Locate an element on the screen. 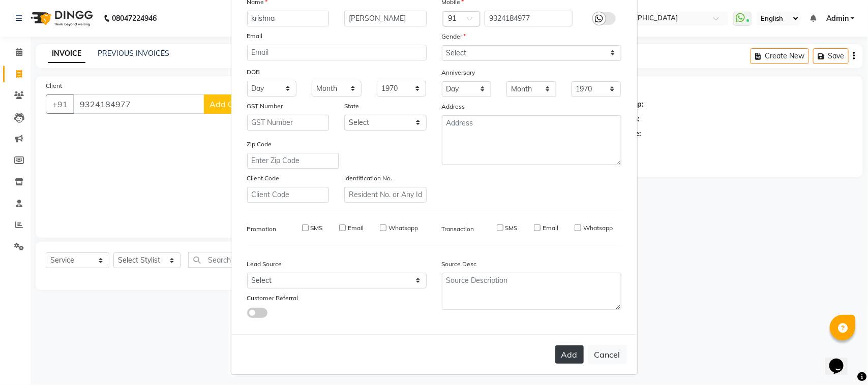 The height and width of the screenshot is (385, 868). label: Lead Source is located at coordinates (264, 264).